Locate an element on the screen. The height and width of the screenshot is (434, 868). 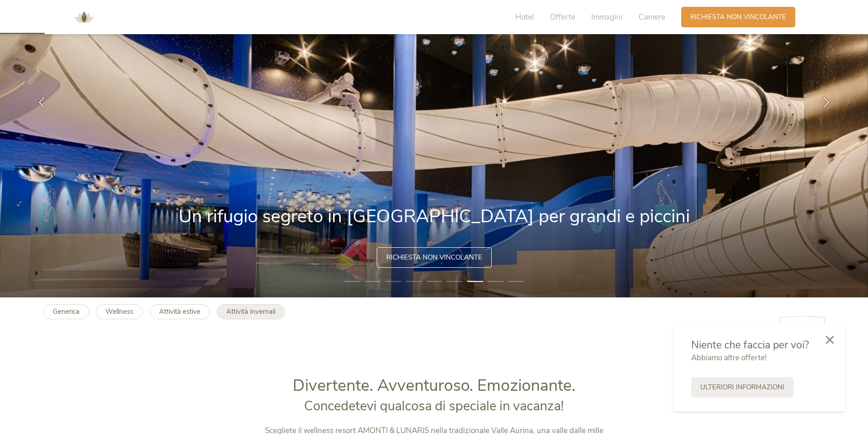
span: Immagini is located at coordinates (607, 17).